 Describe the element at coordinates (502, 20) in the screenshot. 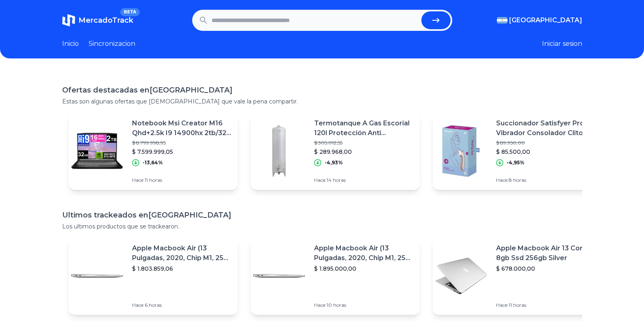

I see `img: Argentina` at that location.